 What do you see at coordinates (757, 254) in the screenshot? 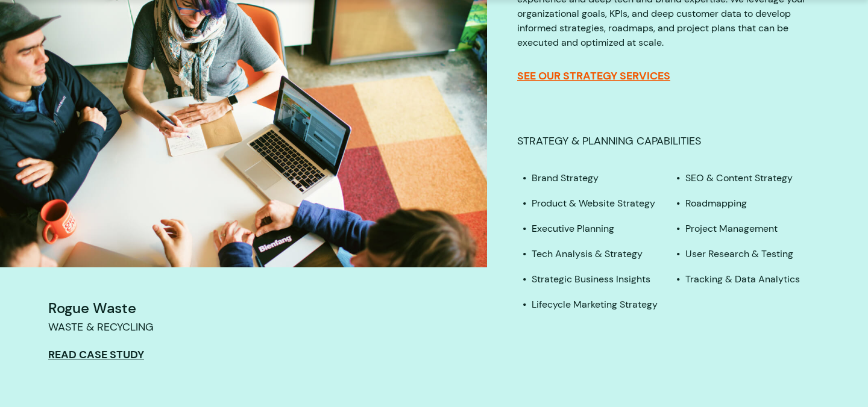
I see `li: User Research & Testing` at bounding box center [757, 254].